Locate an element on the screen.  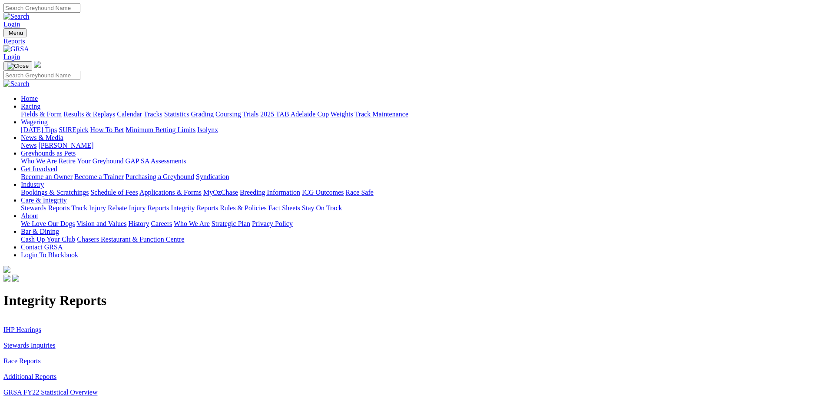
img: facebook.svg is located at coordinates (7, 278).